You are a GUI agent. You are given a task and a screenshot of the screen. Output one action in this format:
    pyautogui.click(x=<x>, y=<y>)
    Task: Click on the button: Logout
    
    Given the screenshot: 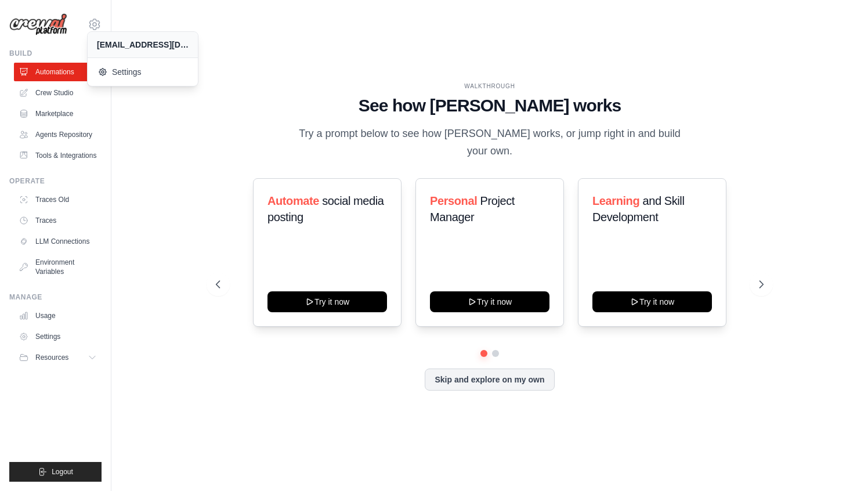 What is the action you would take?
    pyautogui.click(x=55, y=472)
    